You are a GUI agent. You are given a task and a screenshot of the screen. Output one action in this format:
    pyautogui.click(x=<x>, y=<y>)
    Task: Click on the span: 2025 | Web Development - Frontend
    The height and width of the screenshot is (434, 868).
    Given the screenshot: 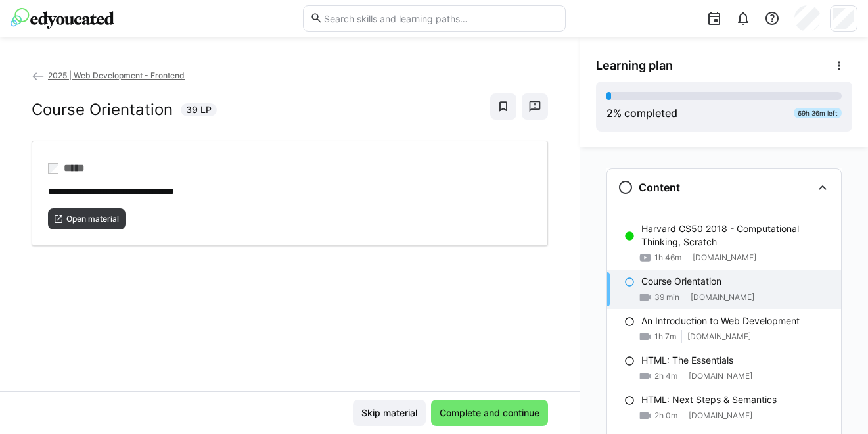 What is the action you would take?
    pyautogui.click(x=116, y=75)
    